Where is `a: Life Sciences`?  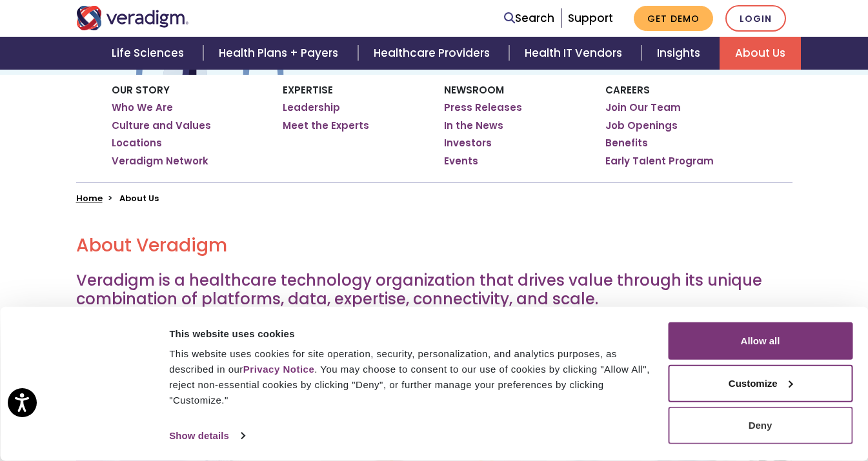
a: Life Sciences is located at coordinates (150, 53).